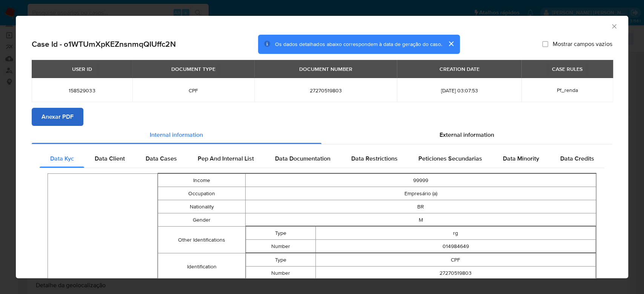  Describe the element at coordinates (226, 158) in the screenshot. I see `span: Pep And Internal List` at that location.